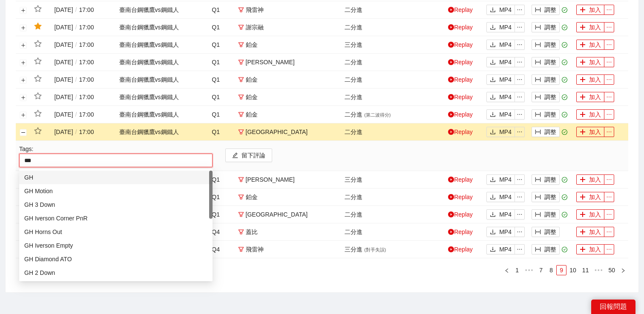  I want to click on td: 三分進, so click(377, 180).